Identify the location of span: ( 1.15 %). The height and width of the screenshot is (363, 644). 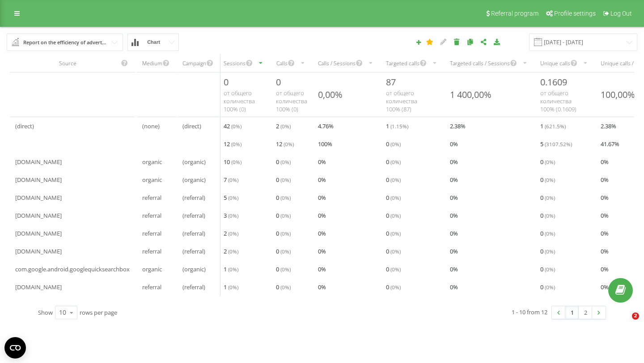
(399, 126).